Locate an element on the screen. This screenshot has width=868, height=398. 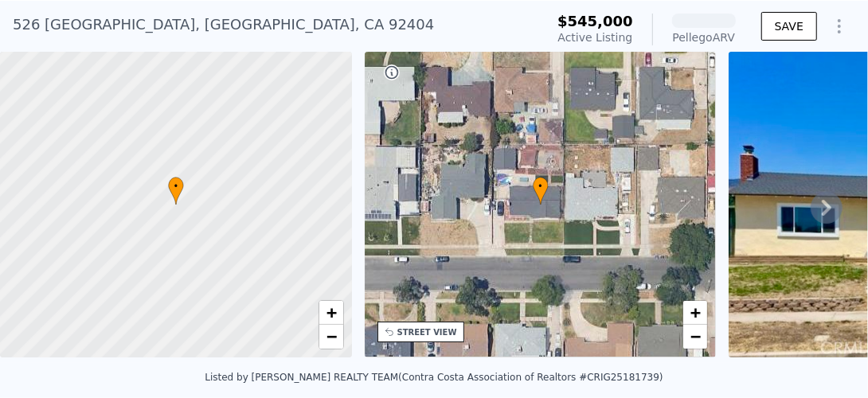
div: Pellego ARV is located at coordinates (704, 37).